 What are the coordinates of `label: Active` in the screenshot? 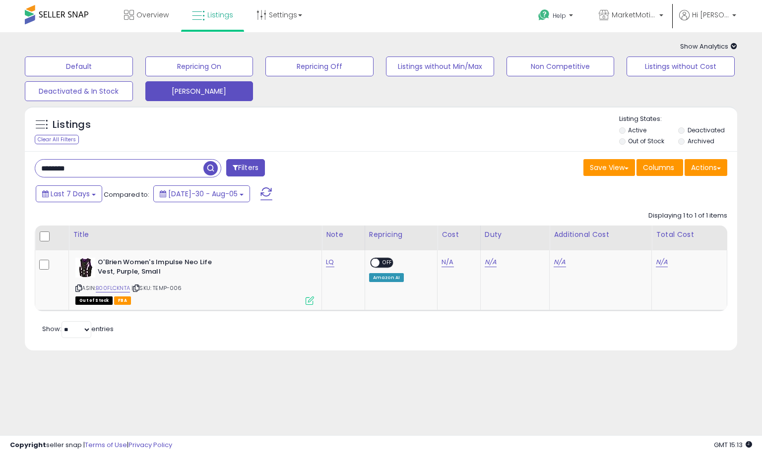 It's located at (637, 130).